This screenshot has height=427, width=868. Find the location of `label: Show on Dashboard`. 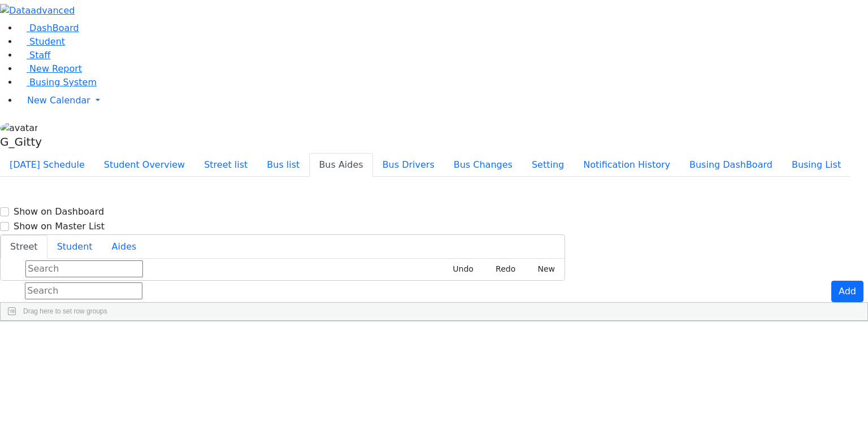

label: Show on Dashboard is located at coordinates (59, 212).